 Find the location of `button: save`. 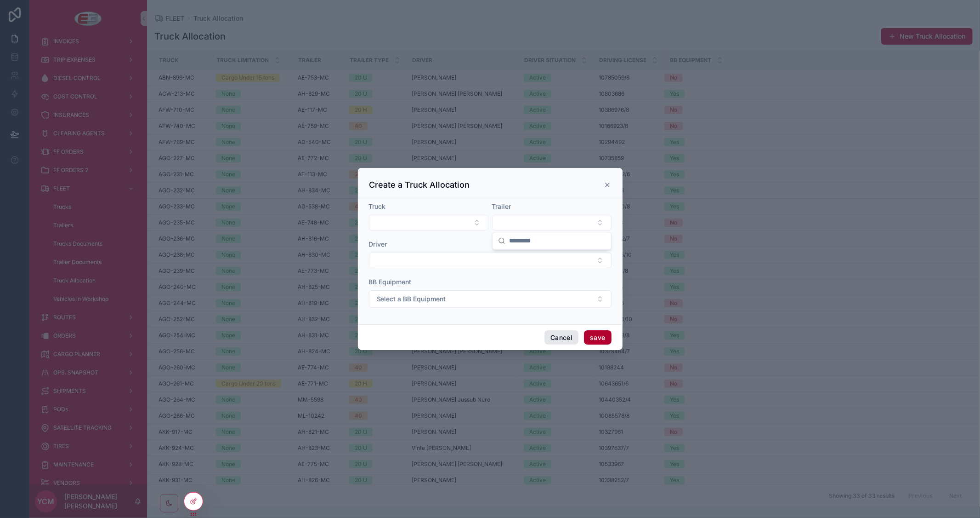

button: save is located at coordinates (597, 337).